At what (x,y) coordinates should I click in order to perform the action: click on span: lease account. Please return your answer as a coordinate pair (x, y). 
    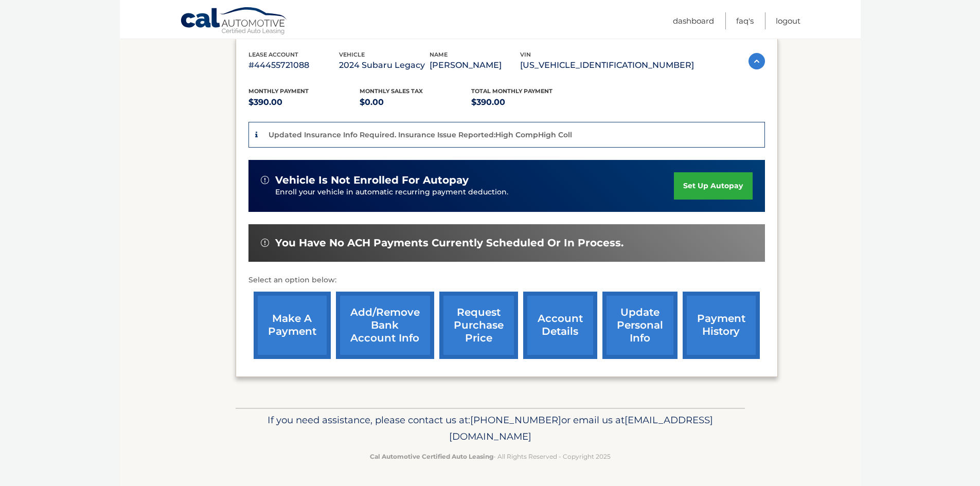
    Looking at the image, I should click on (273, 54).